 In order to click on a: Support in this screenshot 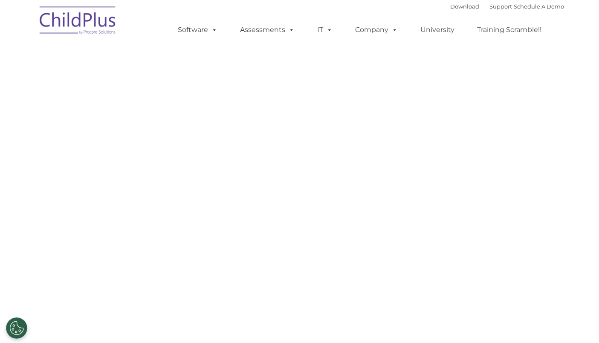, I will do `click(501, 6)`.